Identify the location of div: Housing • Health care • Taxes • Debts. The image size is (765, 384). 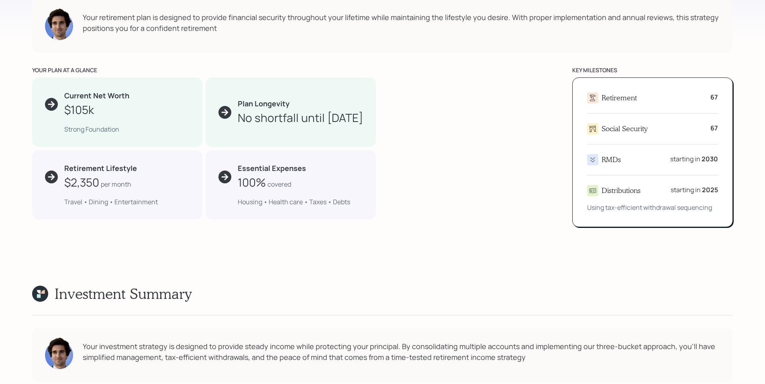
(300, 202).